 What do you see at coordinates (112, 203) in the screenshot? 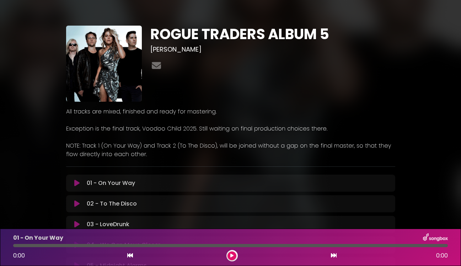
I see `p: 02 - To The Disco` at bounding box center [112, 203].